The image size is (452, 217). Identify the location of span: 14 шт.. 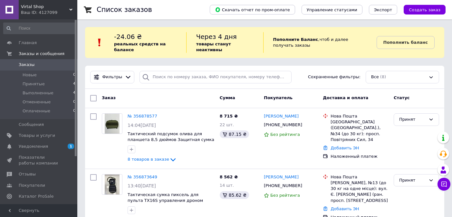
(227, 185).